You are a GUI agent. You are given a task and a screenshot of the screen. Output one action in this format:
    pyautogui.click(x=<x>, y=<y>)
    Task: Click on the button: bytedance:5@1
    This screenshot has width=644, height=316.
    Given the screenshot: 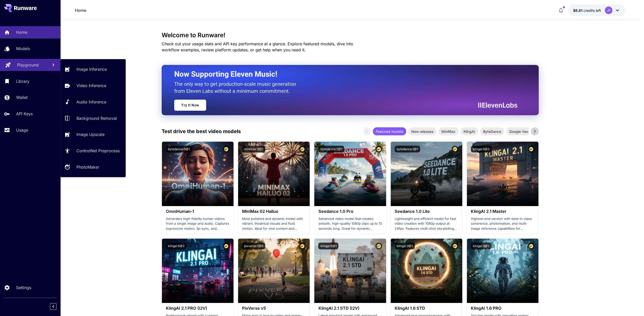 What is the action you would take?
    pyautogui.click(x=179, y=149)
    